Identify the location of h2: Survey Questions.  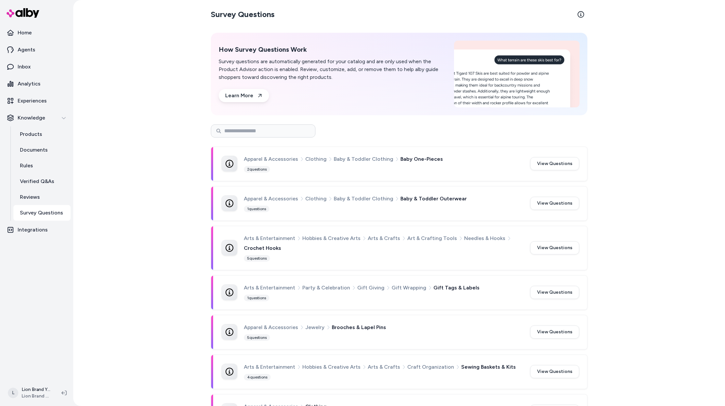
(243, 14).